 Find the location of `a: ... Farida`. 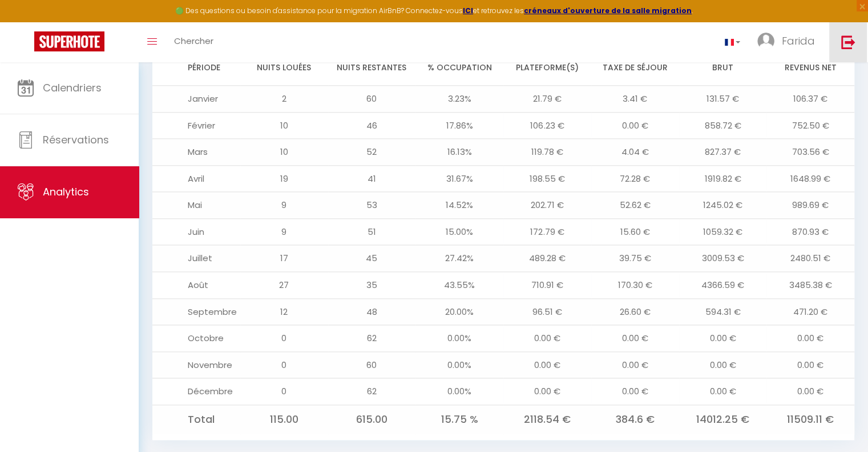

a: ... Farida is located at coordinates (789, 42).